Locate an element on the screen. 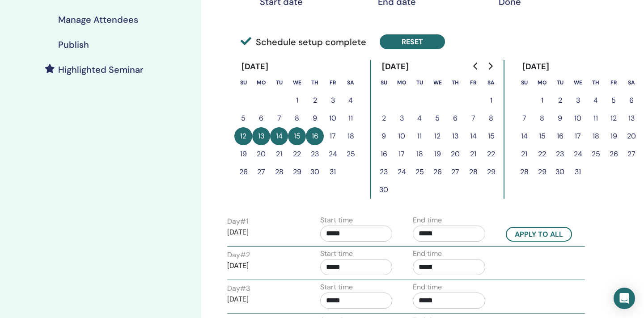 This screenshot has width=644, height=318. button: 15 is located at coordinates (297, 137).